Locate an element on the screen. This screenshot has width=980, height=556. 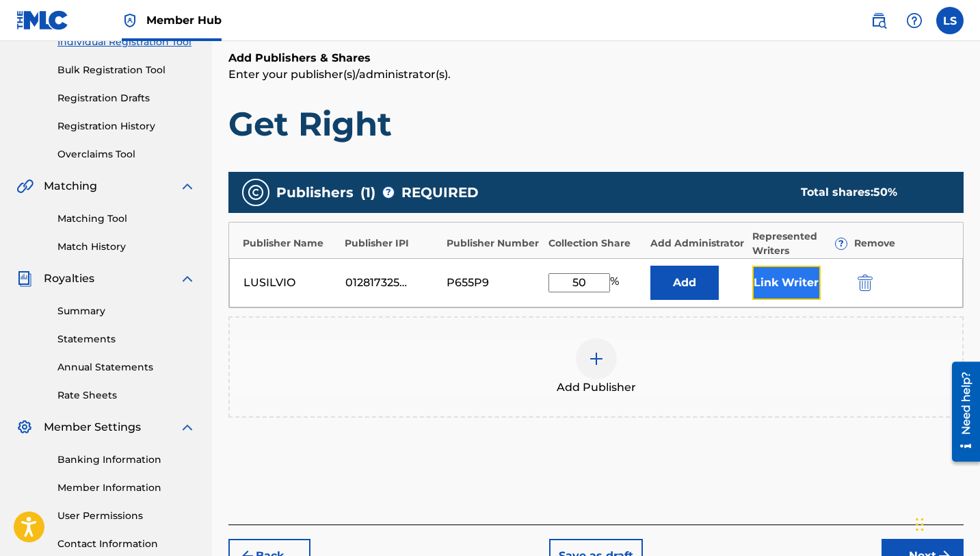
a: Overclaims Tool is located at coordinates (127, 154).